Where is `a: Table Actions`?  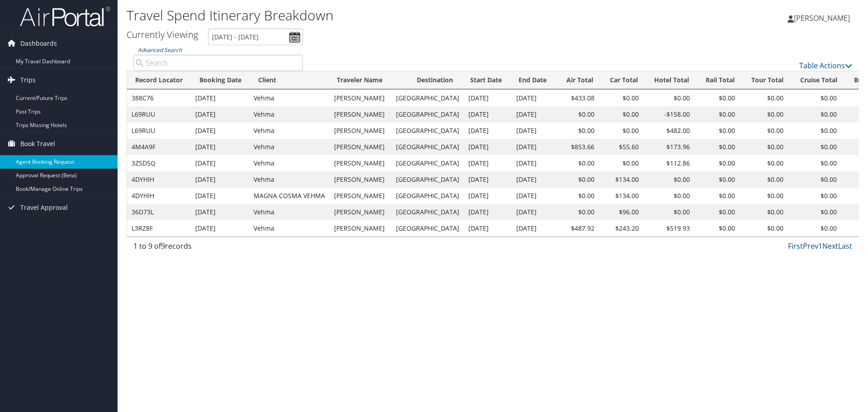
a: Table Actions is located at coordinates (826, 65).